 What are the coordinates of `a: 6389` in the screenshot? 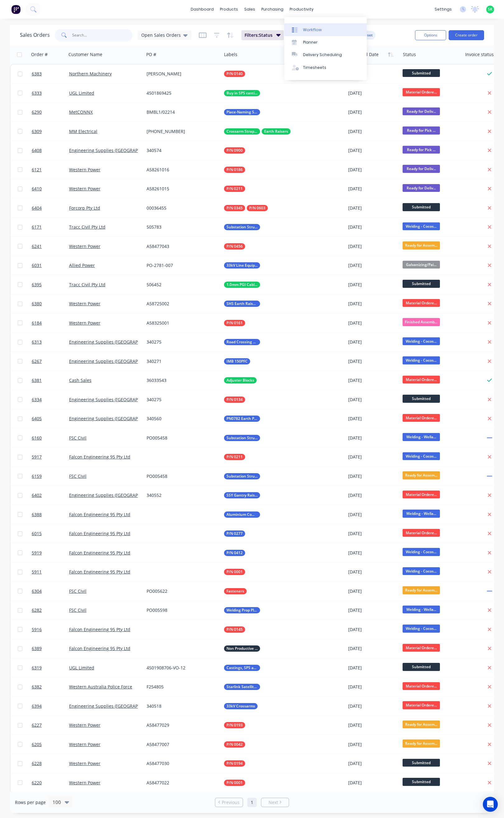 It's located at (51, 648).